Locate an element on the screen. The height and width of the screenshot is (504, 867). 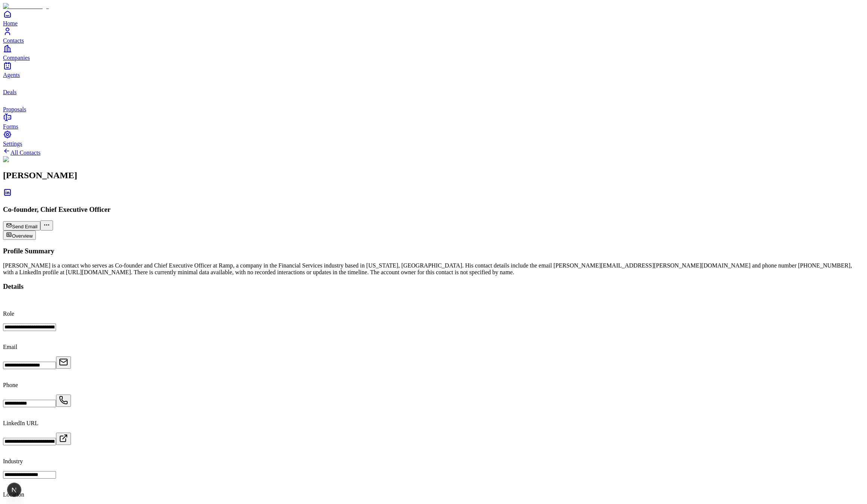
span: Deals is located at coordinates (10, 92).